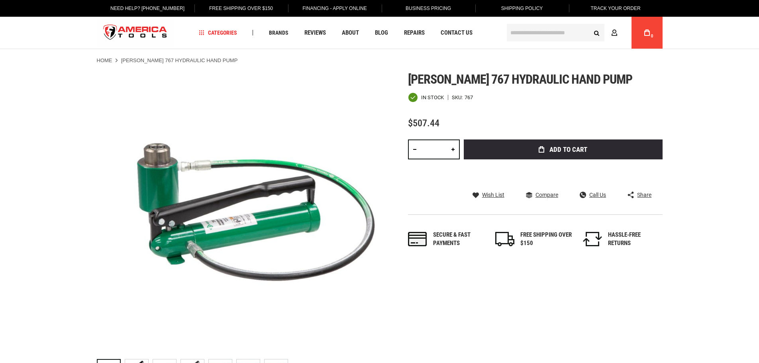 This screenshot has height=363, width=759. I want to click on button: Search, so click(597, 33).